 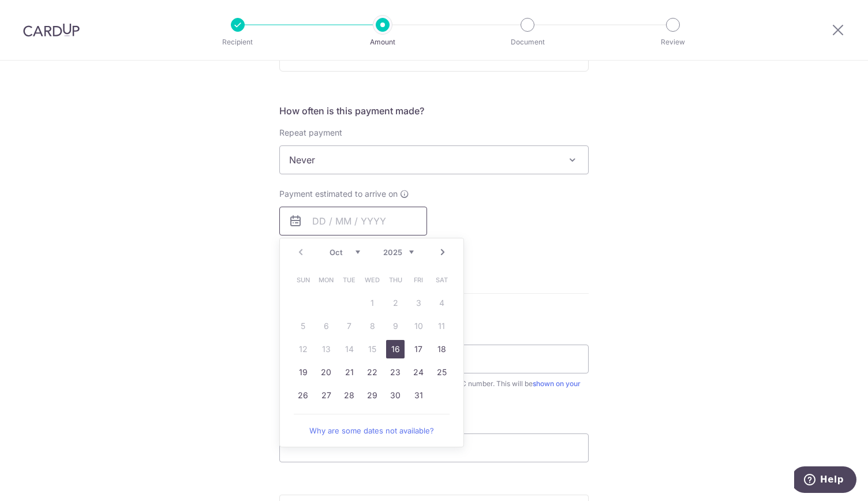 I want to click on img: CardUp, so click(x=51, y=30).